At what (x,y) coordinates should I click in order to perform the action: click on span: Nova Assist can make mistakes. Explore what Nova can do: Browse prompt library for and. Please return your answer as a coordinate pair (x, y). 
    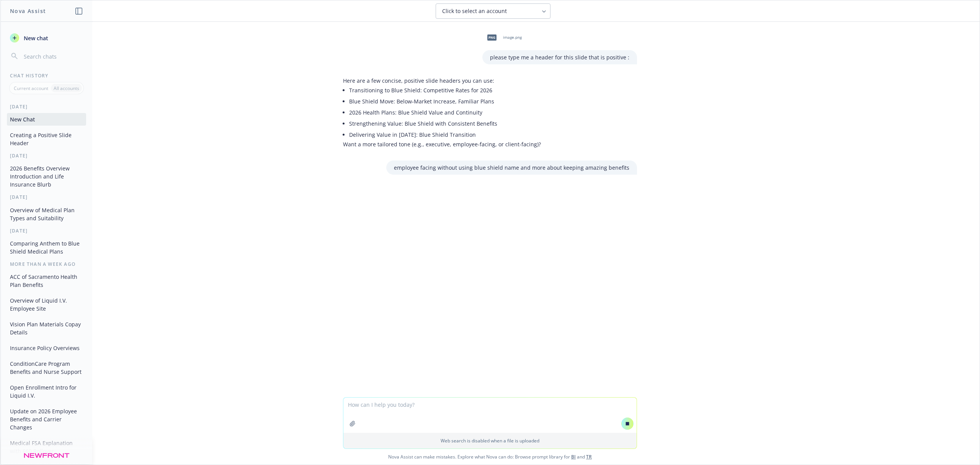
    Looking at the image, I should click on (490, 456).